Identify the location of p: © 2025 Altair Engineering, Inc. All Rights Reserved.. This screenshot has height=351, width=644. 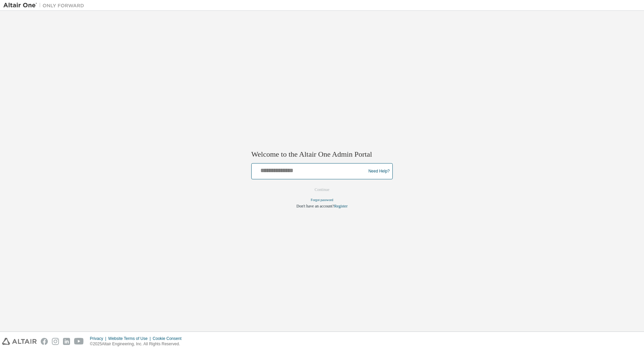
(137, 344).